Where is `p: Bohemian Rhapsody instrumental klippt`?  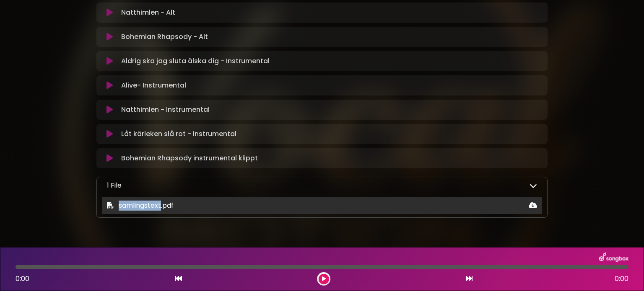 p: Bohemian Rhapsody instrumental klippt is located at coordinates (189, 158).